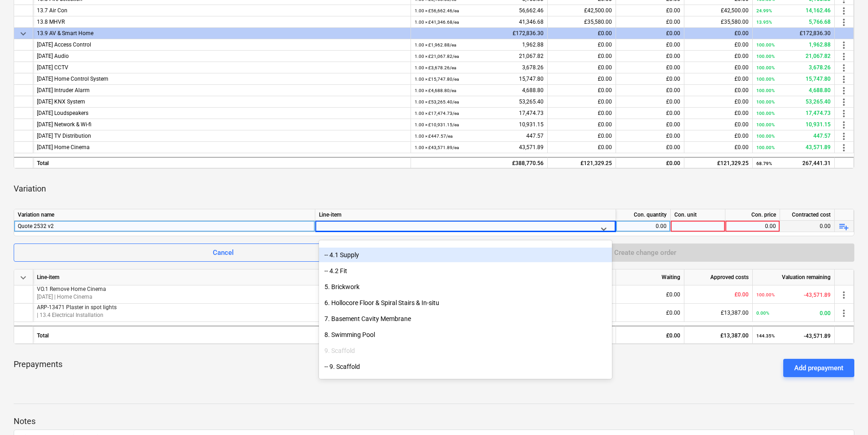  I want to click on span: £13,387.00, so click(735, 313).